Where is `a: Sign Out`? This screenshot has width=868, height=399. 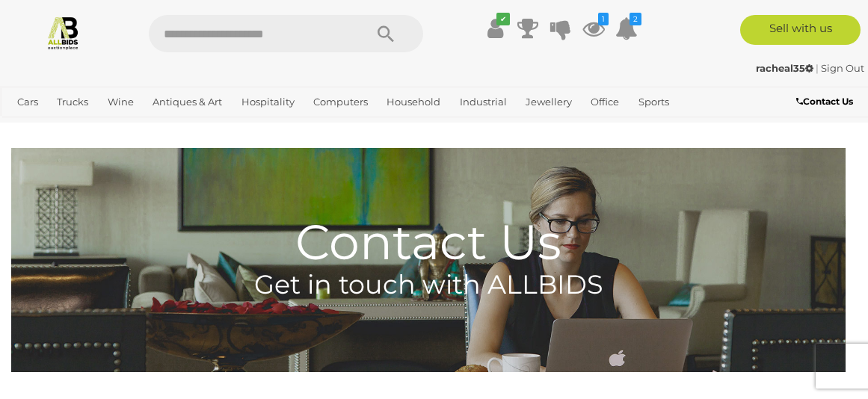 a: Sign Out is located at coordinates (843, 68).